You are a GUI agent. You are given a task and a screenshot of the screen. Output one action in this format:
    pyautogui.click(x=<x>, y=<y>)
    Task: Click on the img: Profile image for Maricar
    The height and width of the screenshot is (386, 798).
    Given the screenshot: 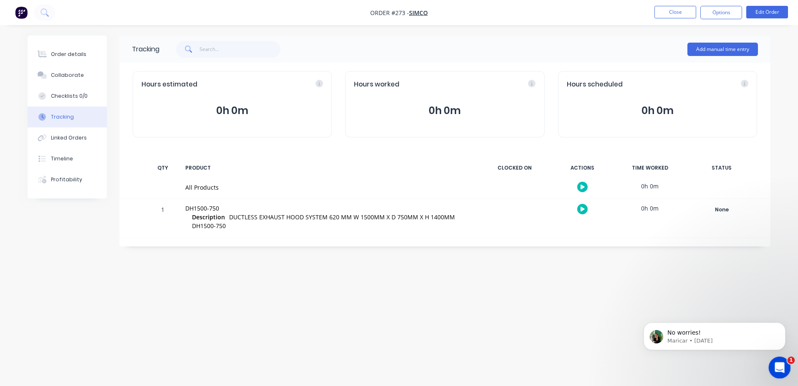 What is the action you would take?
    pyautogui.click(x=25, y=32)
    